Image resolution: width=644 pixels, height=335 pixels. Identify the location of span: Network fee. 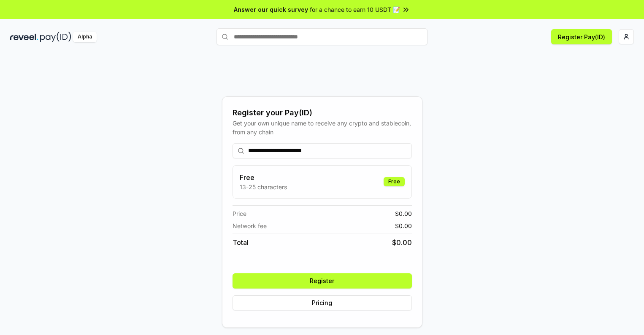
(250, 226).